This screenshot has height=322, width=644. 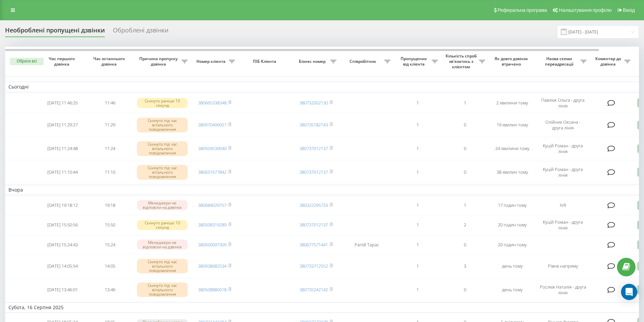 I want to click on td: Олійник Оксана - друга лінія, so click(x=563, y=125).